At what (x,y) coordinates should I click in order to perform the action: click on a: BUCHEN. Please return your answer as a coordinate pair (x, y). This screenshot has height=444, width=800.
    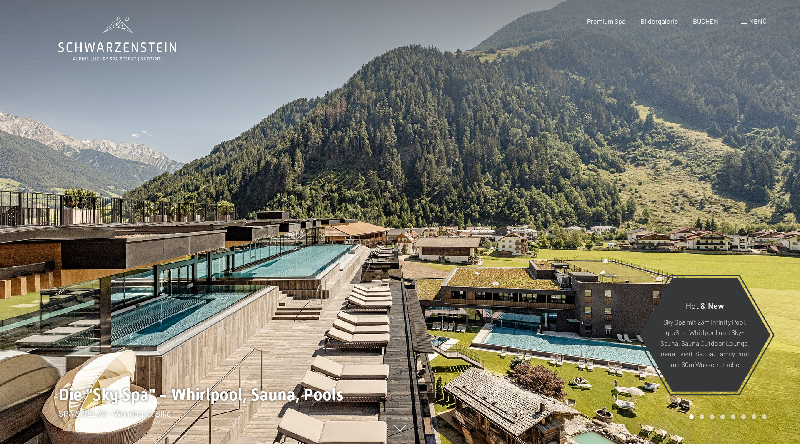
    Looking at the image, I should click on (705, 21).